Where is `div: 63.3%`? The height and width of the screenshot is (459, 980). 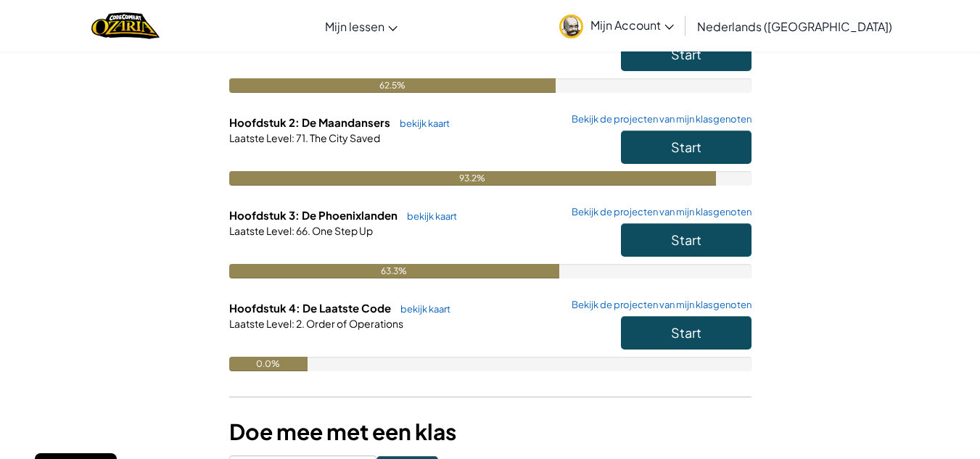
div: 63.3% is located at coordinates (395, 271).